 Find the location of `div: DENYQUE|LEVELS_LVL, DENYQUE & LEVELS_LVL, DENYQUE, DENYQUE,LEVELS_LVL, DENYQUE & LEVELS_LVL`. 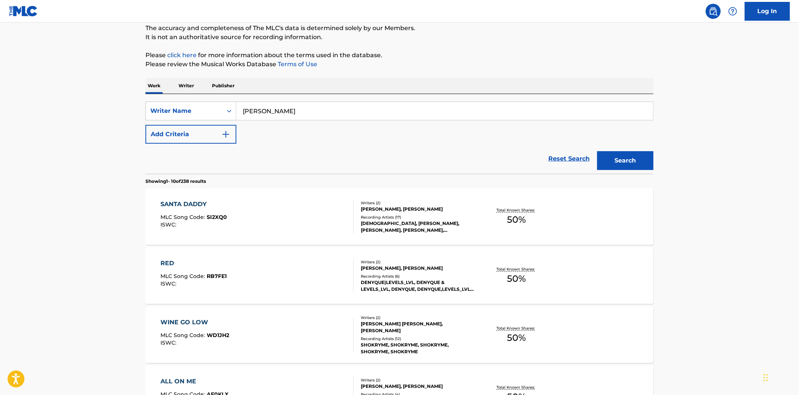

div: DENYQUE|LEVELS_LVL, DENYQUE & LEVELS_LVL, DENYQUE, DENYQUE,LEVELS_LVL, DENYQUE & LEVELS_LVL is located at coordinates (418, 286).